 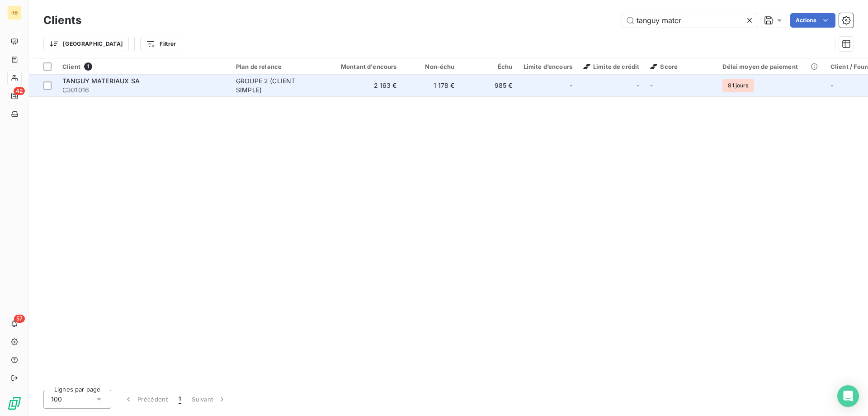 What do you see at coordinates (664, 66) in the screenshot?
I see `span: Score` at bounding box center [664, 66].